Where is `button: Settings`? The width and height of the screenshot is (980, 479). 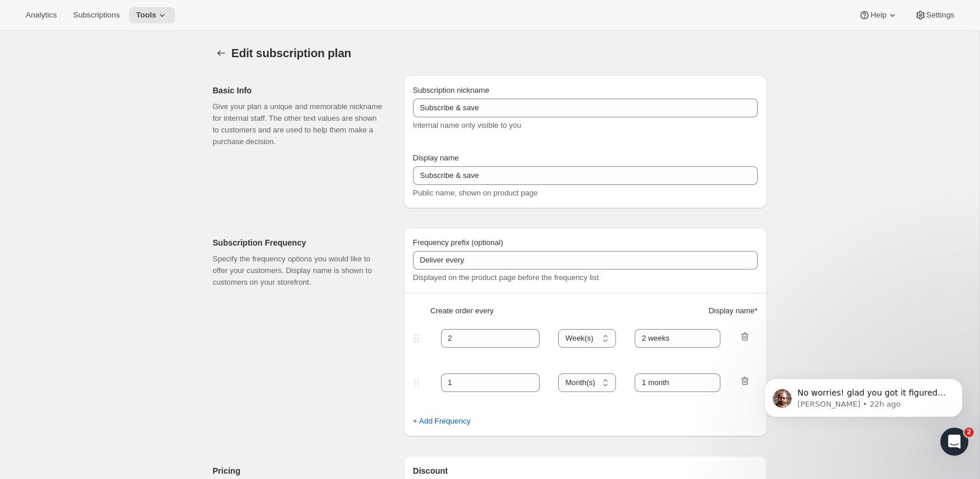
button: Settings is located at coordinates (935, 15).